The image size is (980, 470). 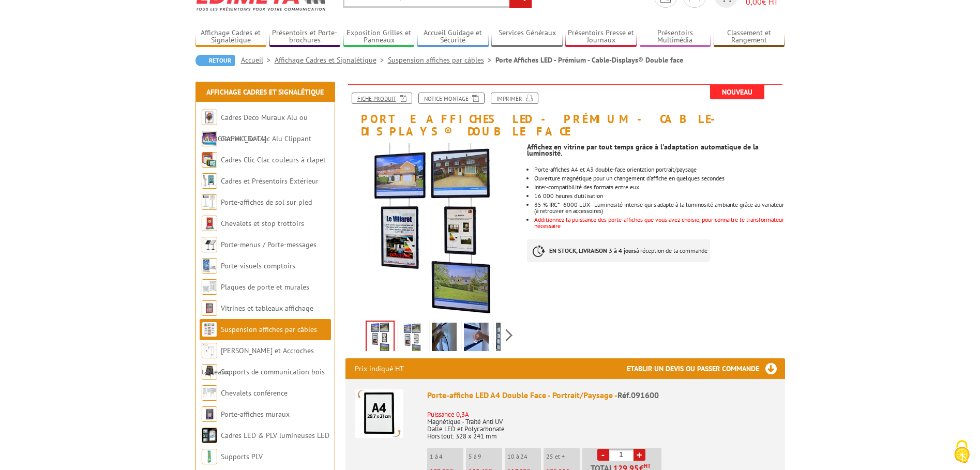 What do you see at coordinates (273, 372) in the screenshot?
I see `a: Supports de communication bois` at bounding box center [273, 372].